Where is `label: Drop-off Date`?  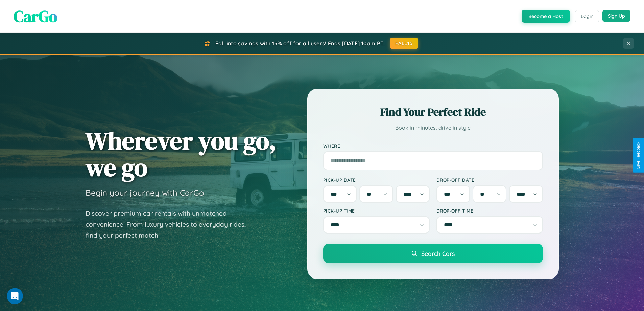
label: Drop-off Date is located at coordinates (490, 180).